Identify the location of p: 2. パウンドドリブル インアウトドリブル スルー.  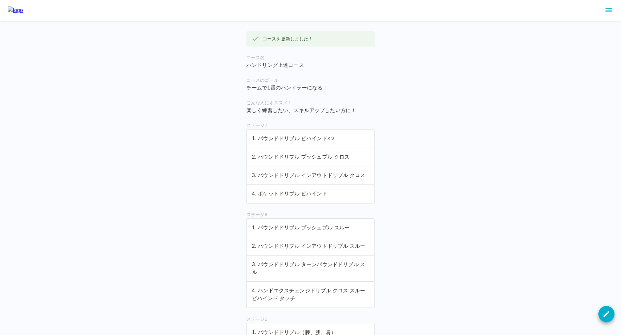
(311, 246).